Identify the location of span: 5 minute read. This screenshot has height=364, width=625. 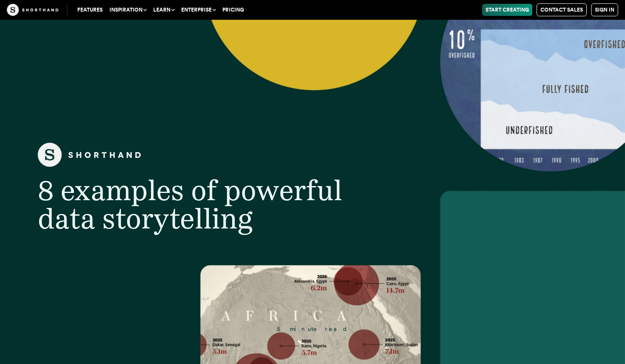
(312, 329).